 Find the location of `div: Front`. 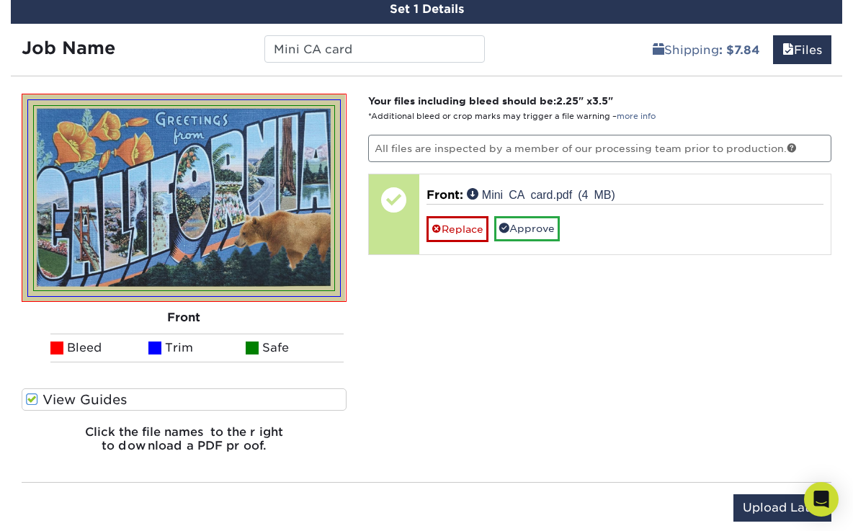

div: Front is located at coordinates (184, 318).